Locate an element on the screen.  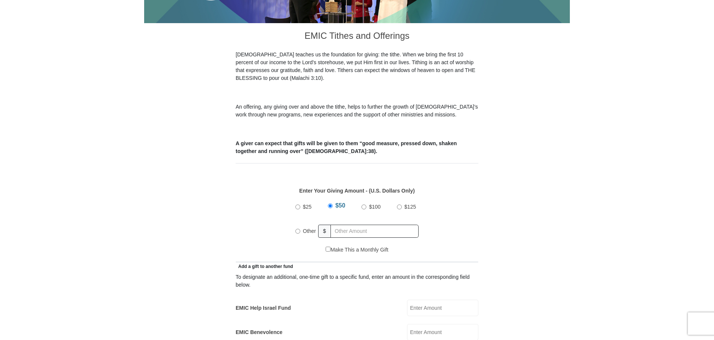
label: EMIC Help Israel Fund is located at coordinates (263, 308).